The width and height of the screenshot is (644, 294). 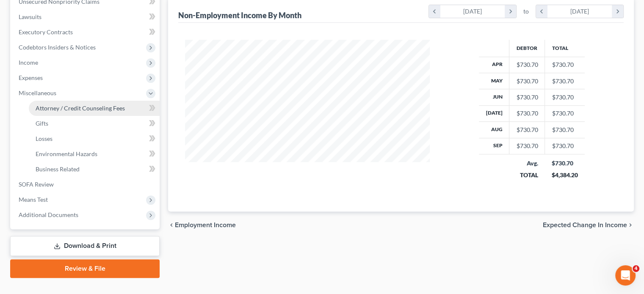 I want to click on span: Employment Income, so click(x=206, y=225).